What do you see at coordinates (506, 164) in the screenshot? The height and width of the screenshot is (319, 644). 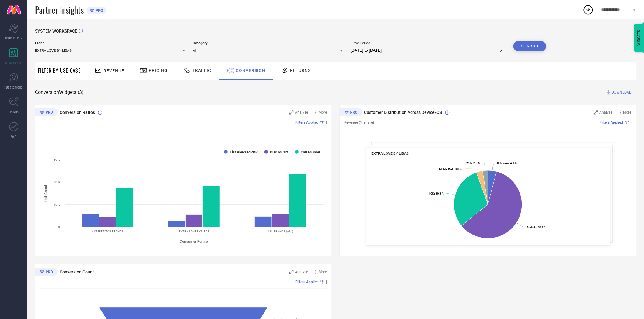 I see `text: : 4.1 %` at bounding box center [506, 164].